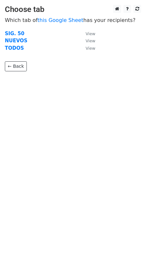 The height and width of the screenshot is (265, 146). Describe the element at coordinates (15, 34) in the screenshot. I see `strong: SIG. 50` at that location.